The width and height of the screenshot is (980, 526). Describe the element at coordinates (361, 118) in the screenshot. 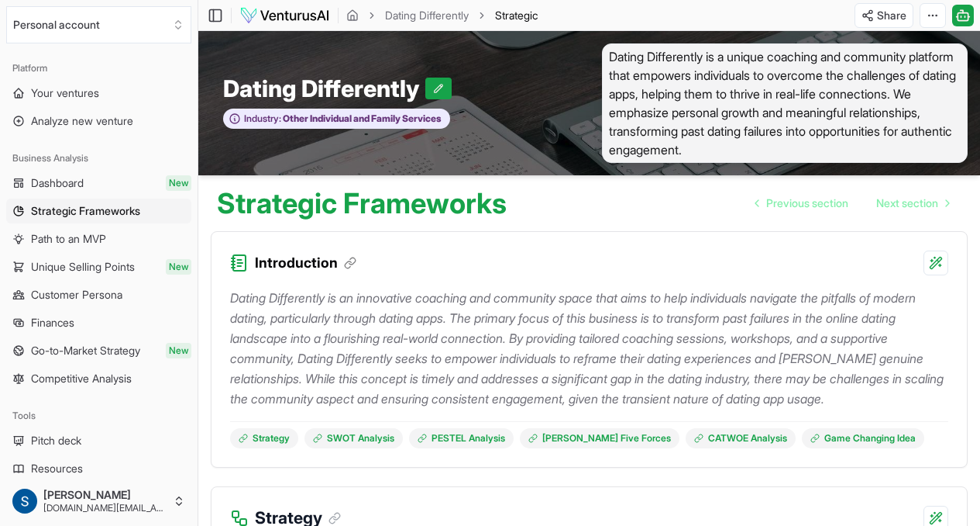

I see `span: Other Individual and Family Services` at that location.